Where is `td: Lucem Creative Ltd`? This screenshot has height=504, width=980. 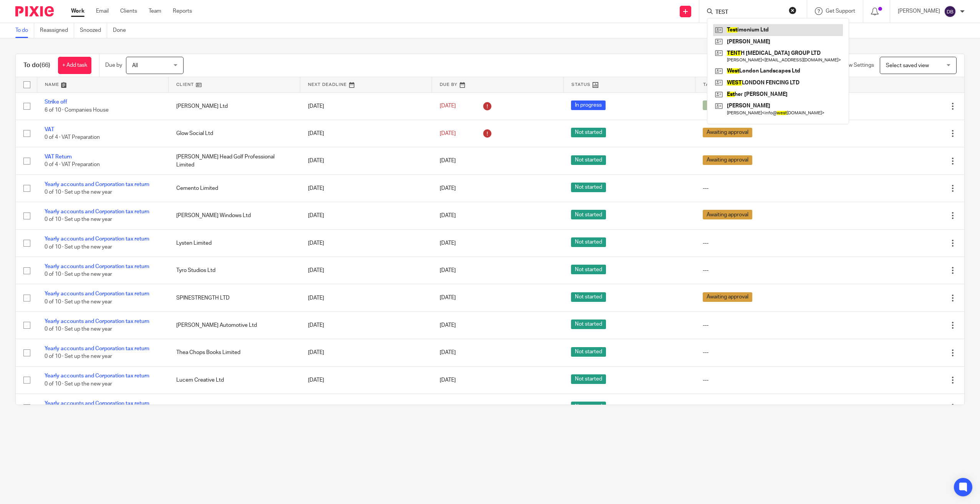
td: Lucem Creative Ltd is located at coordinates (234, 380).